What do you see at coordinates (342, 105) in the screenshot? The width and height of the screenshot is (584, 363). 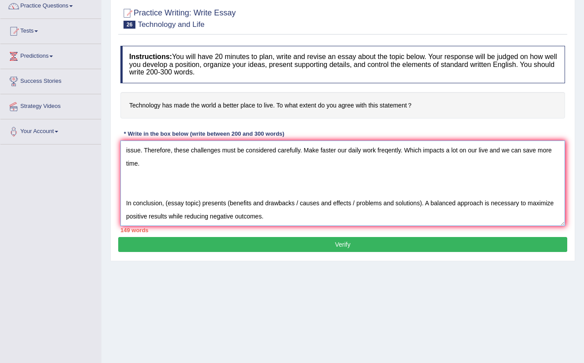 I see `h4: Technology has made the world a better place to live. To what extent do you agree with this state...` at bounding box center [342, 105].